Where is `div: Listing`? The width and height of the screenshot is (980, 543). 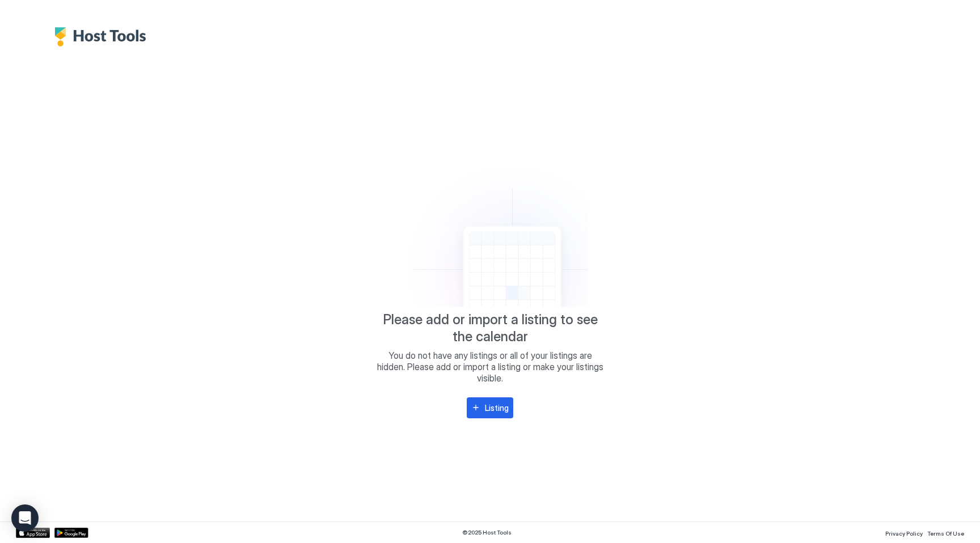
div: Listing is located at coordinates (496, 408).